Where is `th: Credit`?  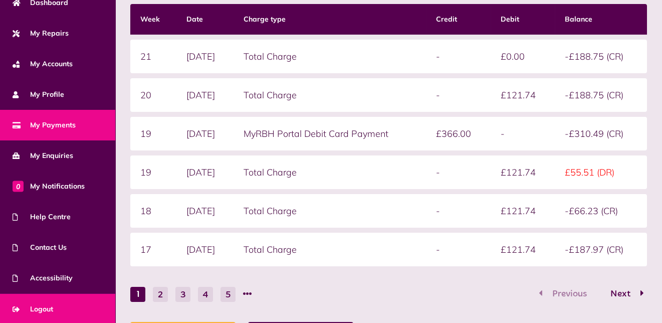
th: Credit is located at coordinates (458, 19).